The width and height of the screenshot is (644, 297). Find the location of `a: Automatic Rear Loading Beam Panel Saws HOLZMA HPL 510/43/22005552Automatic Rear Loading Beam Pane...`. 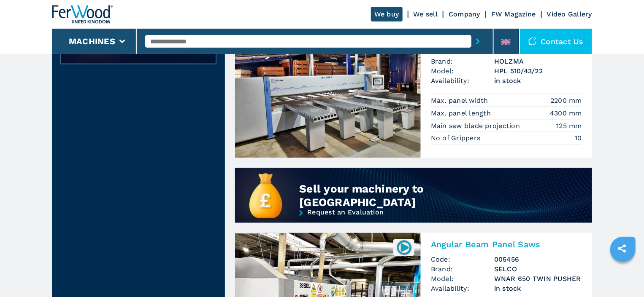

a: Automatic Rear Loading Beam Panel Saws HOLZMA HPL 510/43/22005552Automatic Rear Loading Beam Pane... is located at coordinates (414, 86).